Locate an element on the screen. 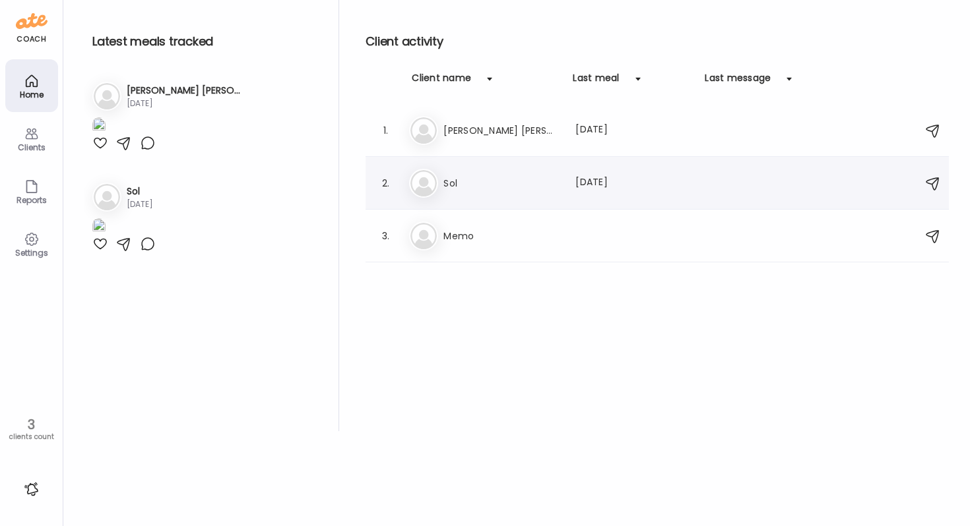 Image resolution: width=970 pixels, height=526 pixels. div: 1. is located at coordinates (385, 131).